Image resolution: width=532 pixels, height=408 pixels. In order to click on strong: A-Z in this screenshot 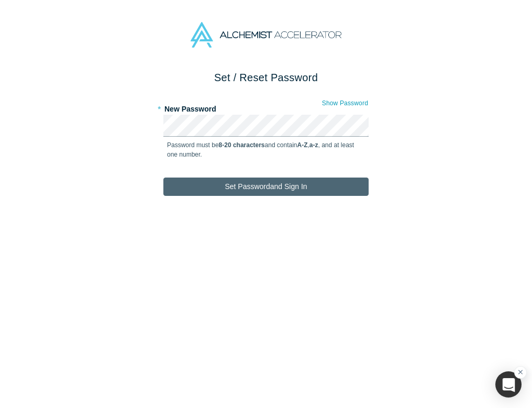, I will do `click(303, 145)`.